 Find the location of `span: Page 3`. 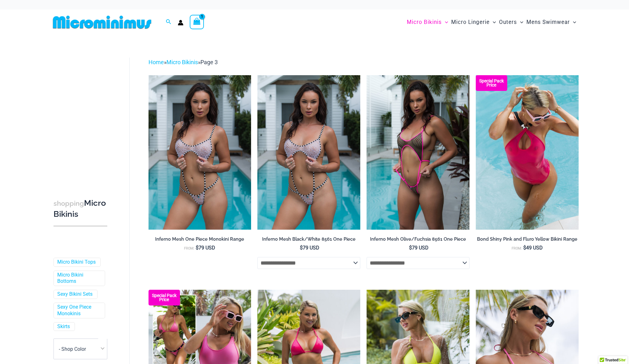

span: Page 3 is located at coordinates (209, 62).